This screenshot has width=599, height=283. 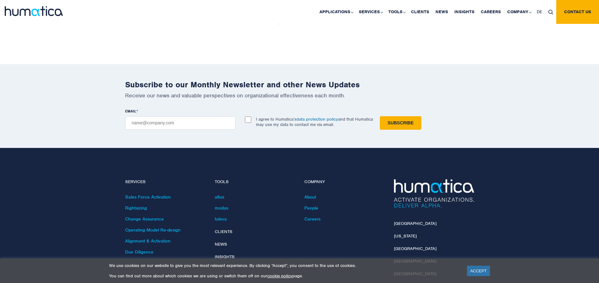 I want to click on a: Rightsizing, so click(x=136, y=208).